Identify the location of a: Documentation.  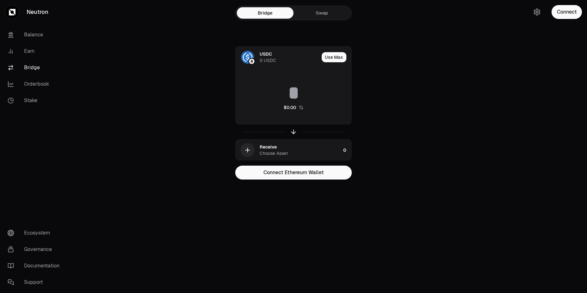
(35, 266).